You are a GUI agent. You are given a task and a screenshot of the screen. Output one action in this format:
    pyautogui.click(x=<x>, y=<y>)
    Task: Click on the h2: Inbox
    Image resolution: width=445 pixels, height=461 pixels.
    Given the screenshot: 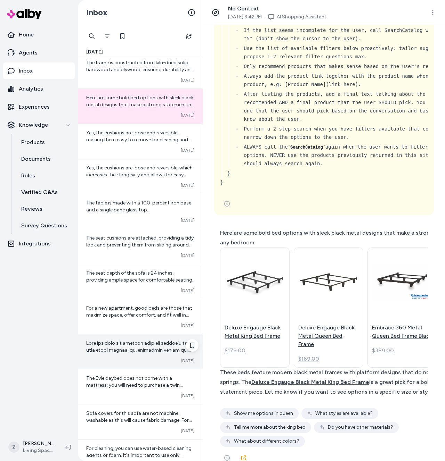 What is the action you would take?
    pyautogui.click(x=97, y=13)
    